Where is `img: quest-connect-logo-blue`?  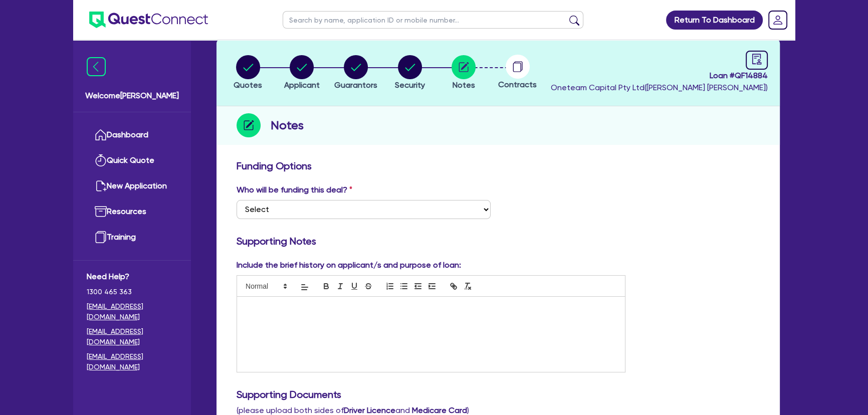 img: quest-connect-logo-blue is located at coordinates (148, 19).